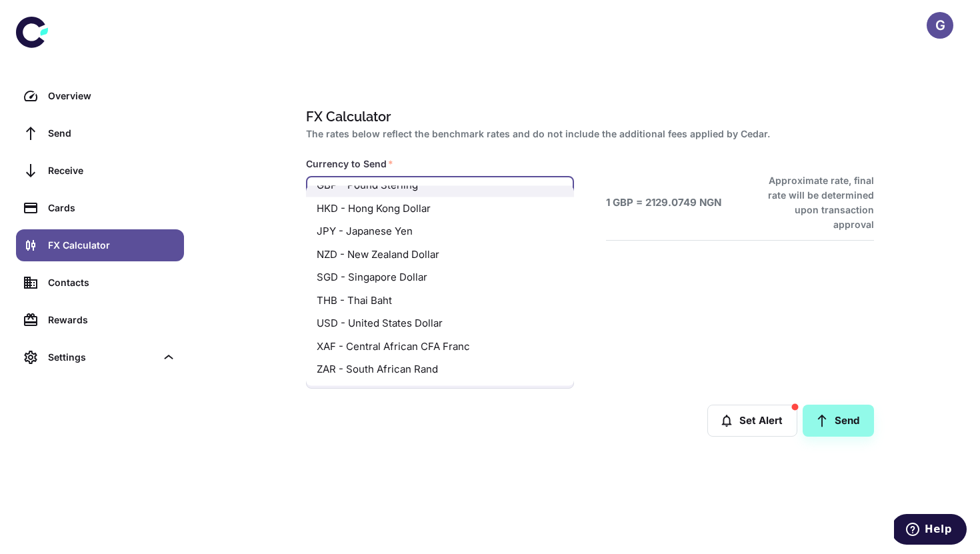 This screenshot has width=980, height=554. I want to click on a: Receive, so click(100, 170).